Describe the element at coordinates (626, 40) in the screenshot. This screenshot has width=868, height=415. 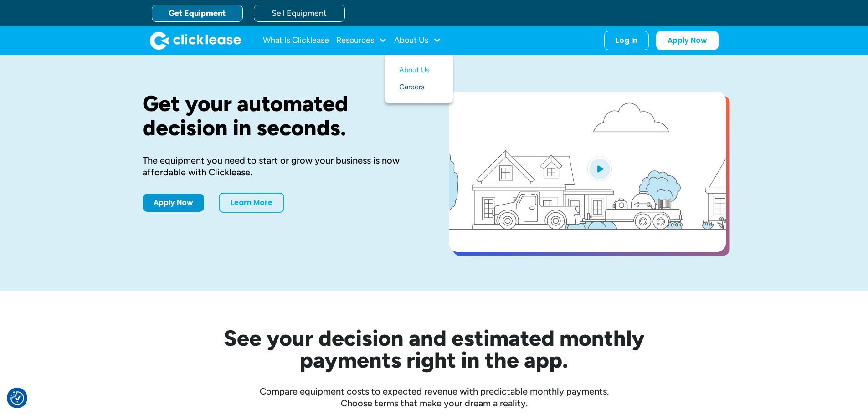
I see `div: Log In` at that location.